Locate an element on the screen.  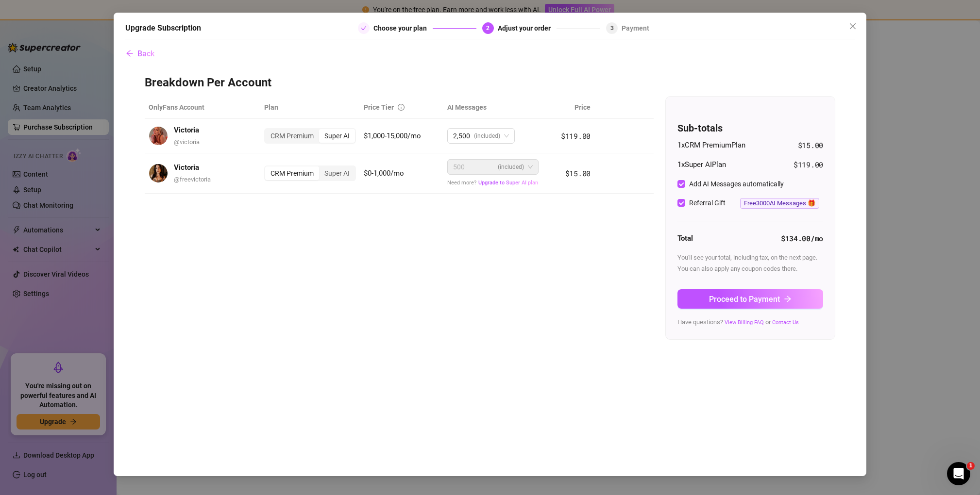
span: Back is located at coordinates (146, 54).